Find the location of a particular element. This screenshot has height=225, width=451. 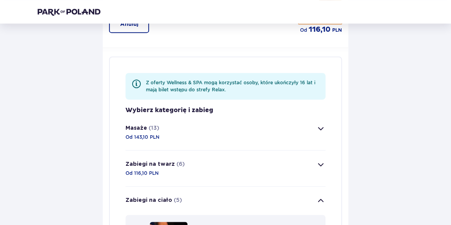

button: Zabiegi na ciało(5) is located at coordinates (225, 201).